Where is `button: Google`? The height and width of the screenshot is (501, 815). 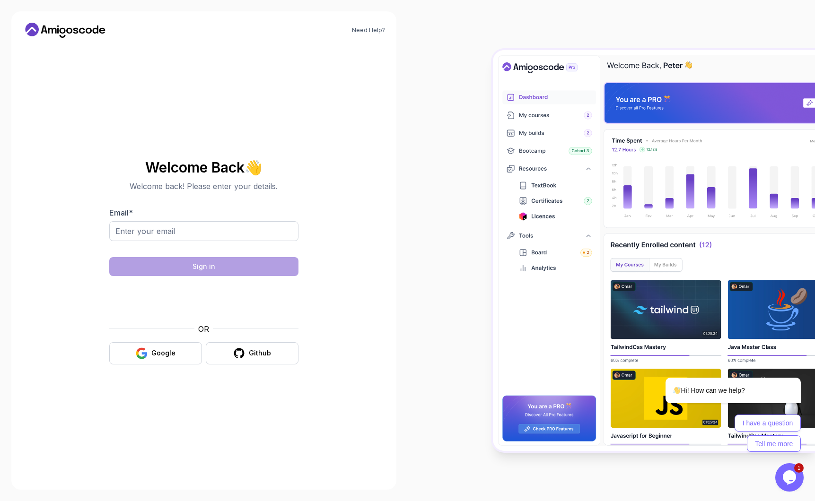 button: Google is located at coordinates (156, 353).